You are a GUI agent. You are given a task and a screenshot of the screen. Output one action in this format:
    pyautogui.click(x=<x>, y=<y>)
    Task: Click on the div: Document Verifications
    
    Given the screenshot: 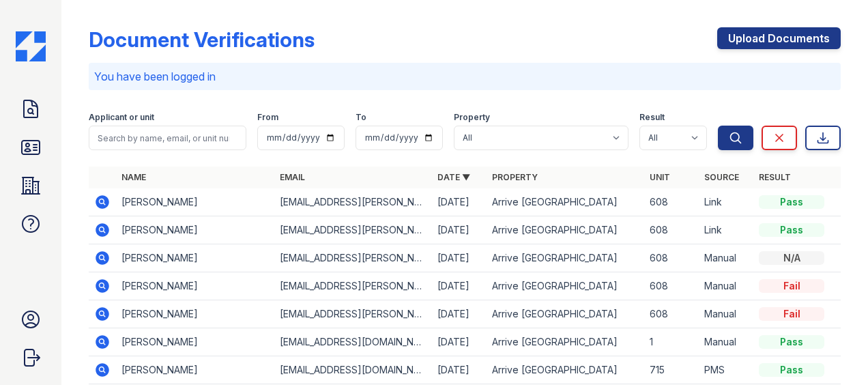 What is the action you would take?
    pyautogui.click(x=201, y=39)
    